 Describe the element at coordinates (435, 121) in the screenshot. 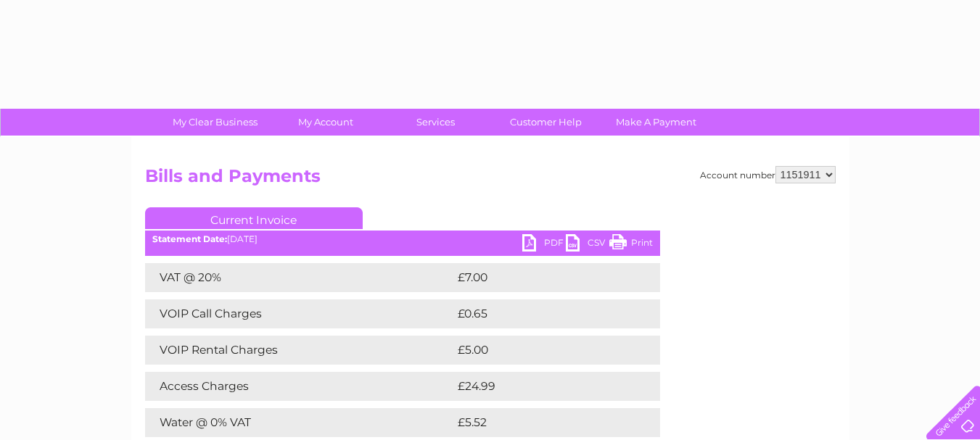

I see `a: Services` at that location.